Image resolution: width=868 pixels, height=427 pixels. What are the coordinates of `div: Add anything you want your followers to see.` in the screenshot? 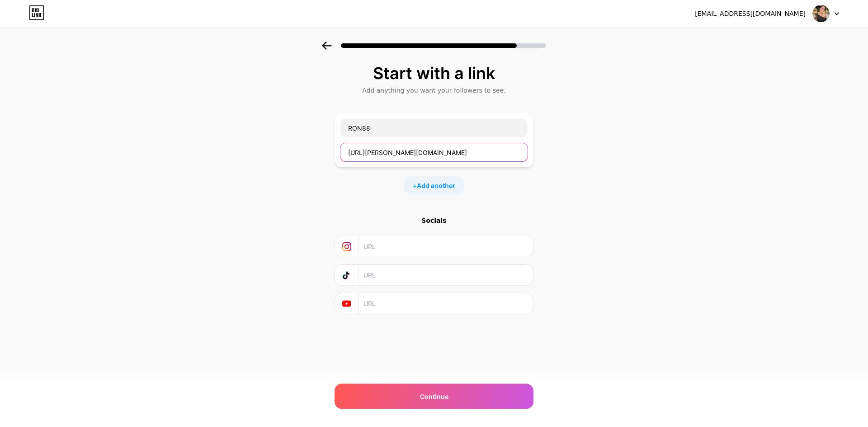 It's located at (434, 91).